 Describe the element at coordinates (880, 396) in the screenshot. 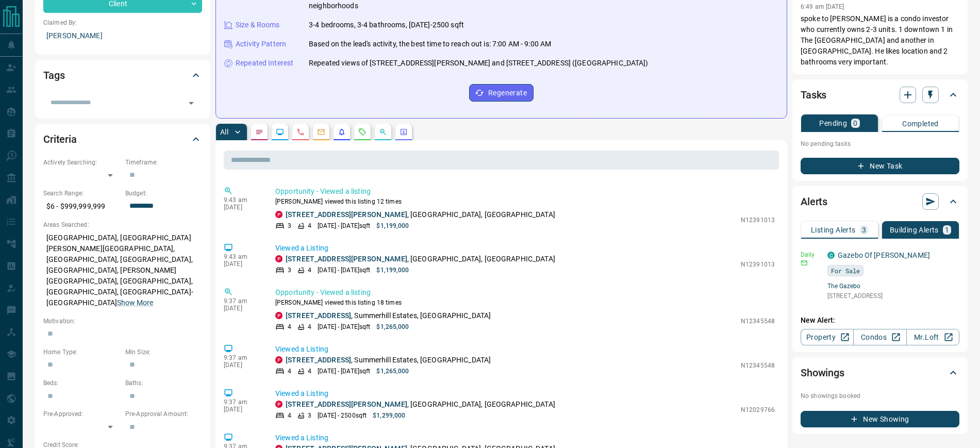

I see `p: No showings booked` at that location.